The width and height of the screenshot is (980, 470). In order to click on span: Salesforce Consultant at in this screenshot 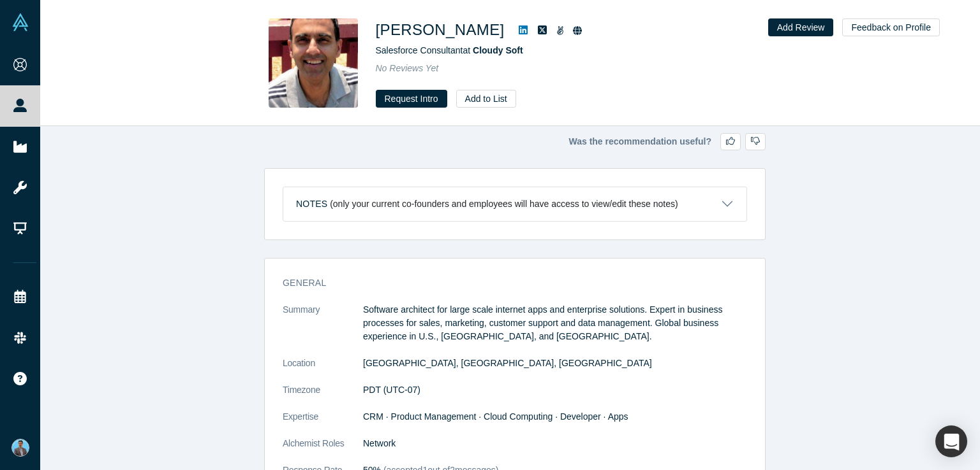, I will do `click(449, 50)`.